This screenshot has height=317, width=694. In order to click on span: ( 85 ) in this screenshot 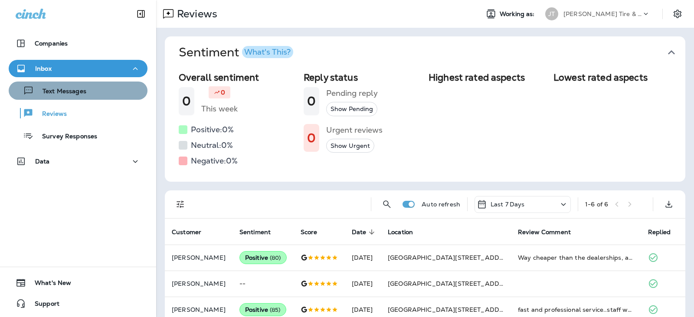, I will do `click(275, 310)`.